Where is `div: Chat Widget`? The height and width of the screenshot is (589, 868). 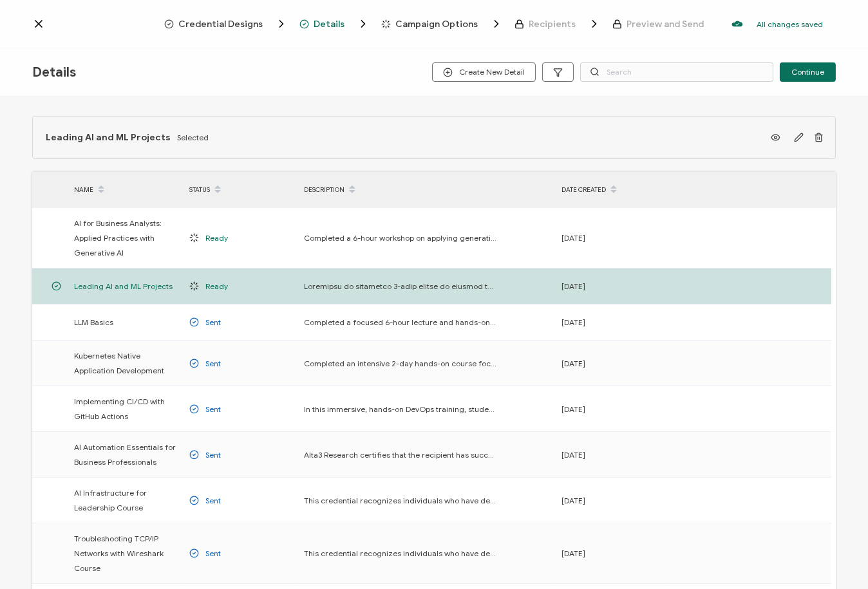 div: Chat Widget is located at coordinates (836, 558).